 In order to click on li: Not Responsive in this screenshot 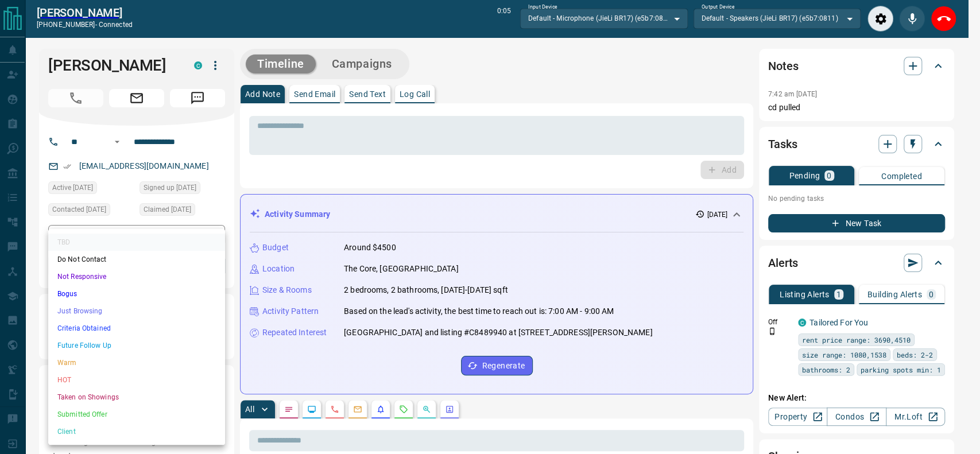, I will do `click(137, 277)`.